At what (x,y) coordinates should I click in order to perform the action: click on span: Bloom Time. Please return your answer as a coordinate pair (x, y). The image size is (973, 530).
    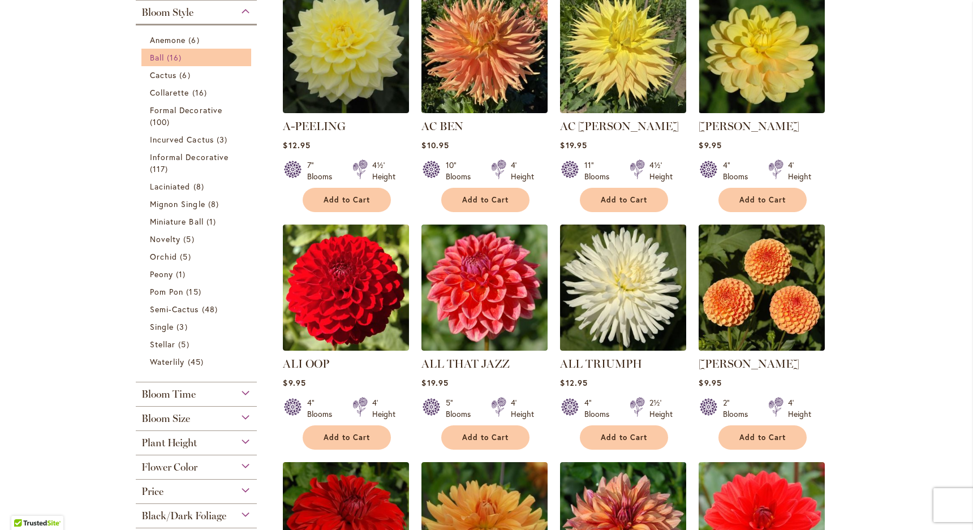
    Looking at the image, I should click on (169, 394).